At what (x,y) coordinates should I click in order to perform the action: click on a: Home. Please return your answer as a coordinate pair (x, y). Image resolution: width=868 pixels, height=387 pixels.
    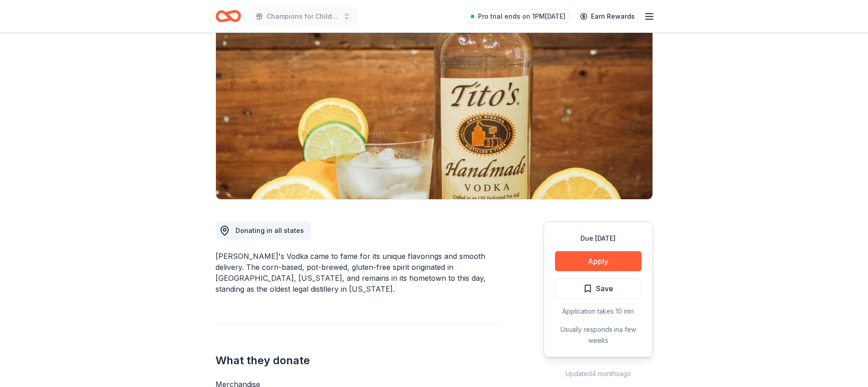
    Looking at the image, I should click on (228, 16).